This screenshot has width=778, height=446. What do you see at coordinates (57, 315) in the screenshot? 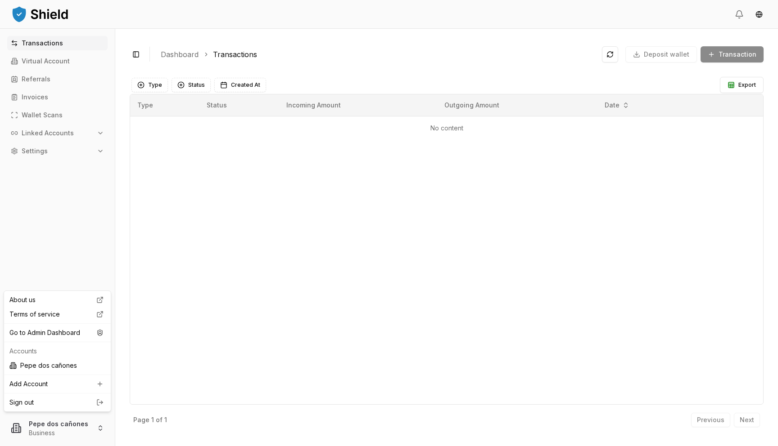
I see `a: Terms of service` at bounding box center [57, 315].